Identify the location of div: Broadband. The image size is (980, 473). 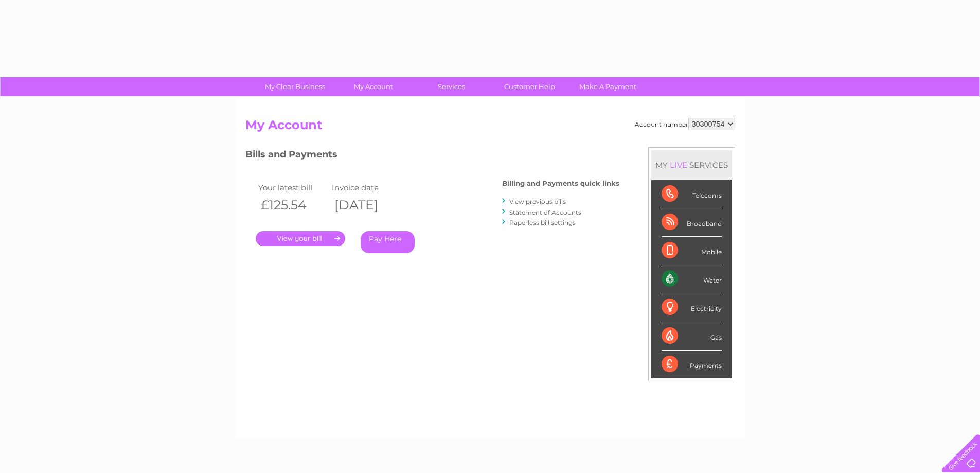
(692, 222).